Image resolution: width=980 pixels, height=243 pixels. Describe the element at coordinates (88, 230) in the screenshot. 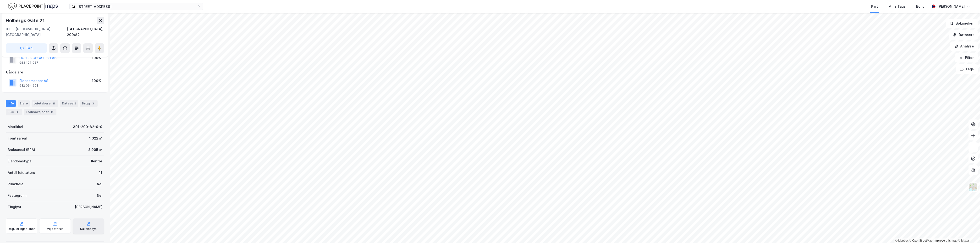

I see `div: Saksinnsyn` at that location.